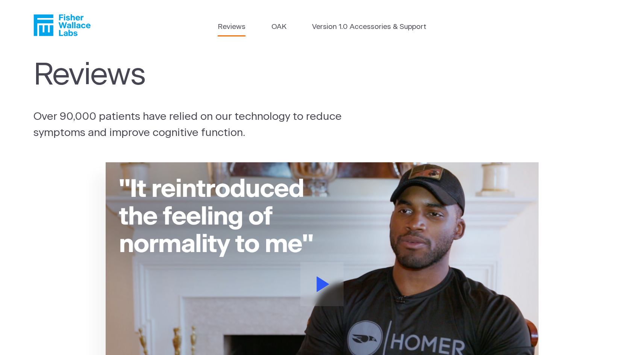 The height and width of the screenshot is (355, 644). Describe the element at coordinates (196, 76) in the screenshot. I see `h1: Reviews` at that location.